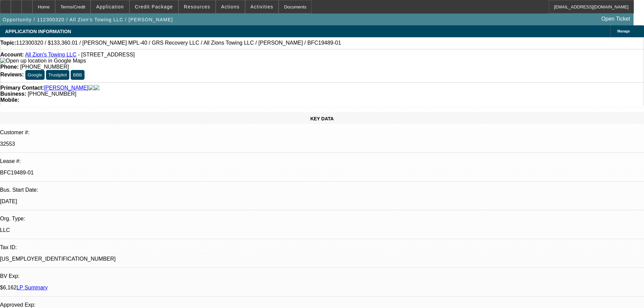 The width and height of the screenshot is (644, 308). I want to click on span: KEY DATA, so click(322, 119).